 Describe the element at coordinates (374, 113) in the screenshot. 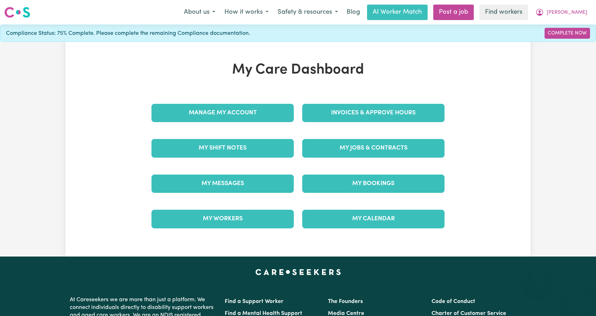

I see `a: Invoices & Approve Hours` at that location.